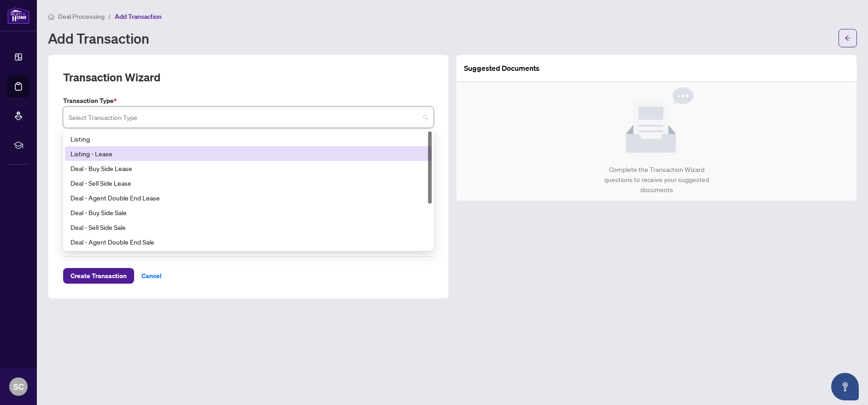  Describe the element at coordinates (248, 198) in the screenshot. I see `div: Deal - Agent Double End Lease` at that location.